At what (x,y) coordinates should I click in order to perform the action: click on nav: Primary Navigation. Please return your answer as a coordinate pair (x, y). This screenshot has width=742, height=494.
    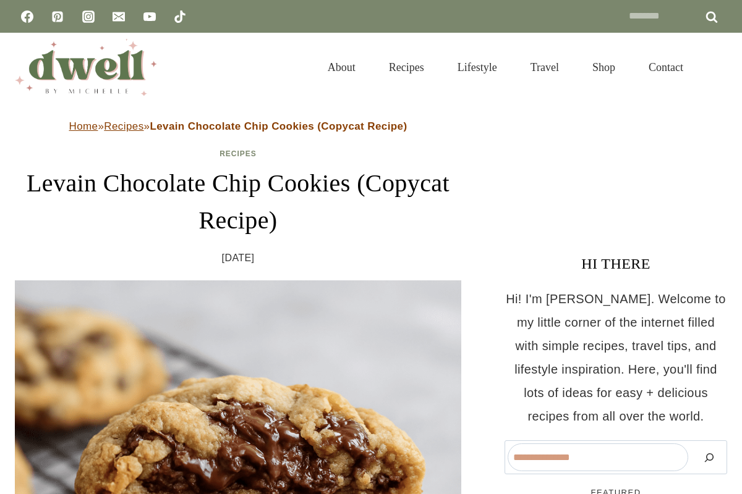
    Looking at the image, I should click on (505, 67).